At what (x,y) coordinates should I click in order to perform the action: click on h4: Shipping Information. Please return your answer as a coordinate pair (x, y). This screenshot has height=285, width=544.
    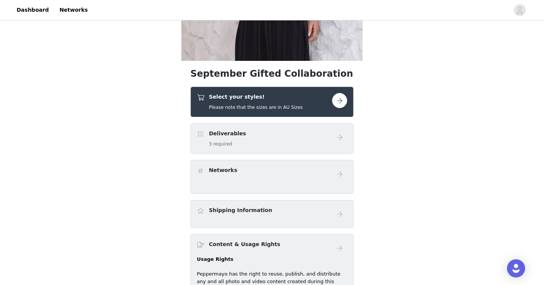
    Looking at the image, I should click on (240, 210).